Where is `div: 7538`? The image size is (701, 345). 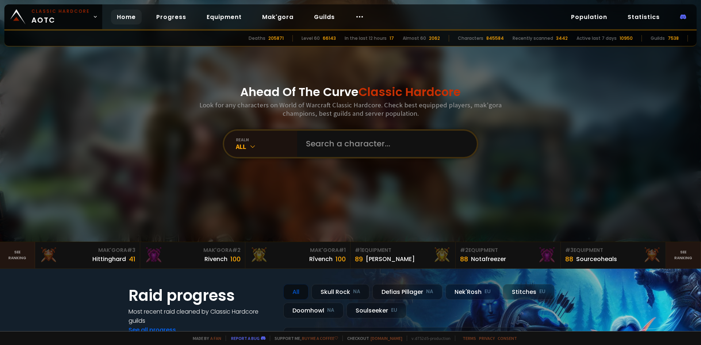 div: 7538 is located at coordinates (673, 38).